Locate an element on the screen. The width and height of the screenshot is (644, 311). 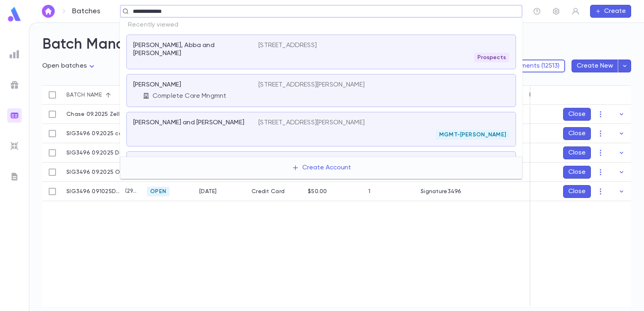
button: Create New is located at coordinates (595, 66).